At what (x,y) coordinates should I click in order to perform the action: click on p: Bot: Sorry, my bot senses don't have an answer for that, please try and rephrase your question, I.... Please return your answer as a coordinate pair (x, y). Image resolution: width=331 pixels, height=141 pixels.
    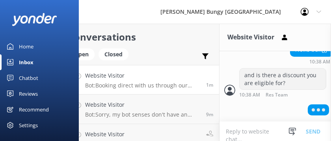
    Looking at the image, I should click on (143, 115).